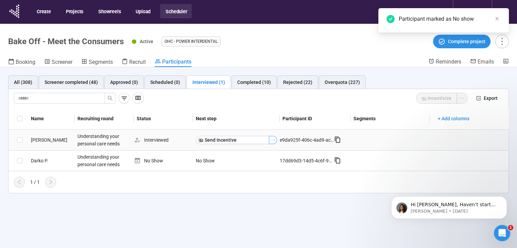 Image resolution: width=517 pixels, height=248 pixels. Describe the element at coordinates (220, 140) in the screenshot. I see `span: Send Incentive` at that location.